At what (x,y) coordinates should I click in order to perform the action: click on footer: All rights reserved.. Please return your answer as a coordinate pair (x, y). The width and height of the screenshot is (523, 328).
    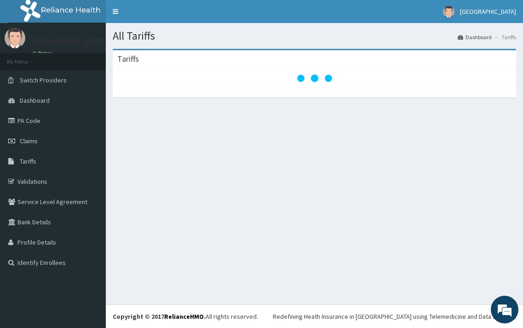
    Looking at the image, I should click on (314, 316).